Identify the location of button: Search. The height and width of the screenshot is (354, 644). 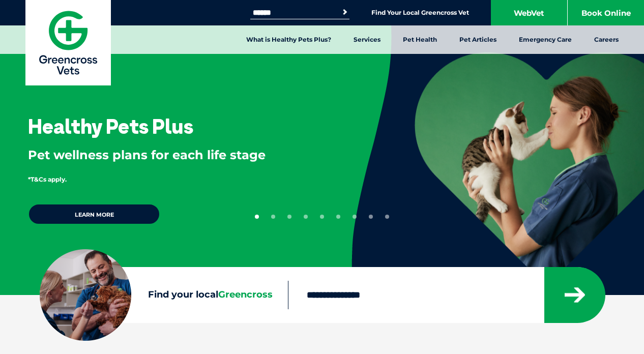
(345, 12).